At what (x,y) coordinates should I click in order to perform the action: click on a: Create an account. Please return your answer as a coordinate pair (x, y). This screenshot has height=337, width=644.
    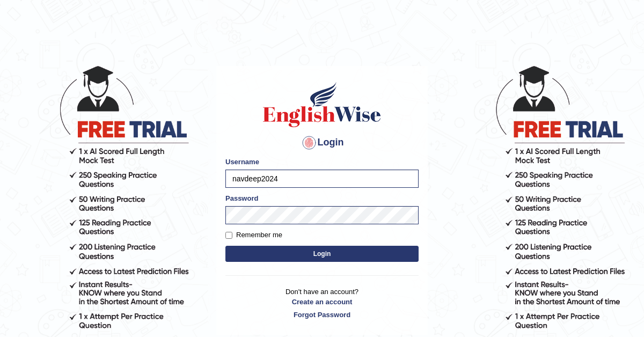
    Looking at the image, I should click on (322, 302).